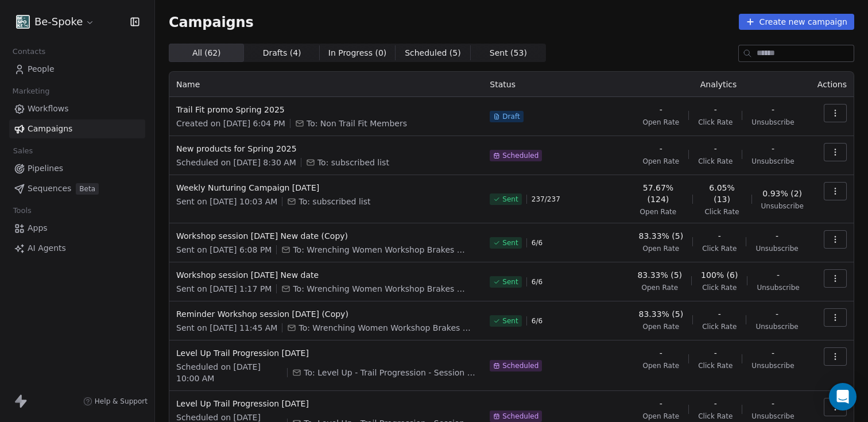 The width and height of the screenshot is (868, 422). Describe the element at coordinates (37, 228) in the screenshot. I see `span: Apps` at that location.